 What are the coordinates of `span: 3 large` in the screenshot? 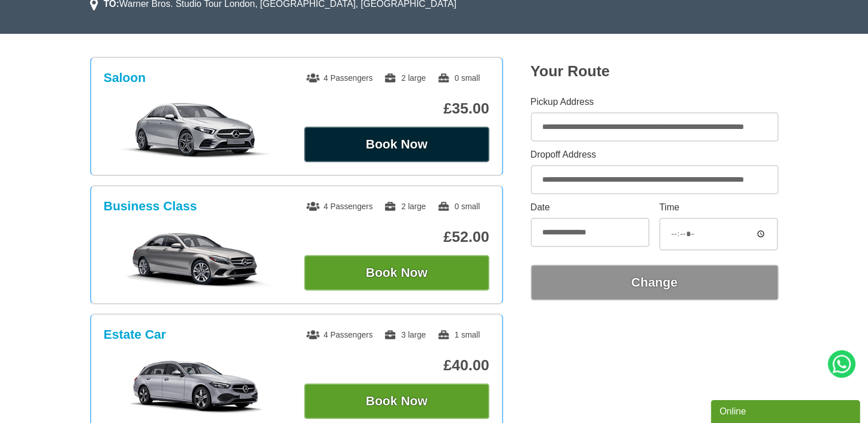 It's located at (404, 335).